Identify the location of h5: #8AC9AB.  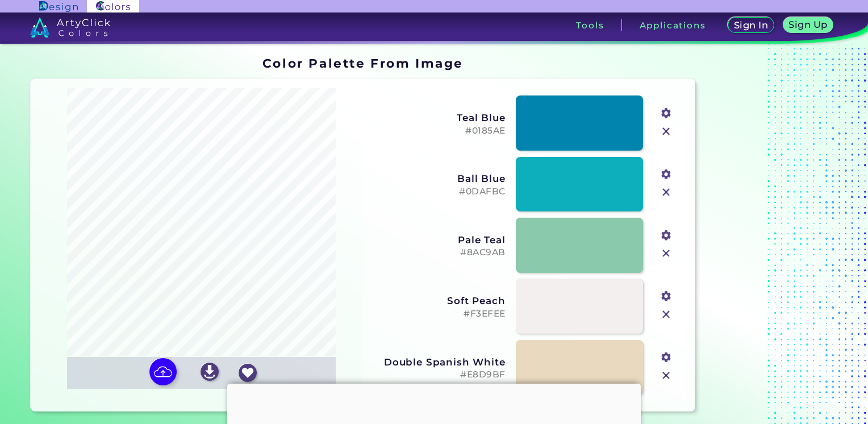
(438, 252).